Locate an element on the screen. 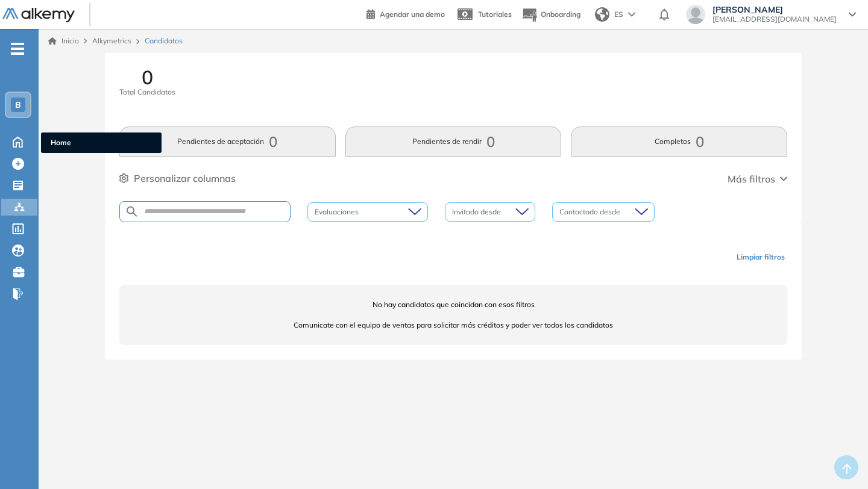  span: Tutoriales is located at coordinates (495, 14).